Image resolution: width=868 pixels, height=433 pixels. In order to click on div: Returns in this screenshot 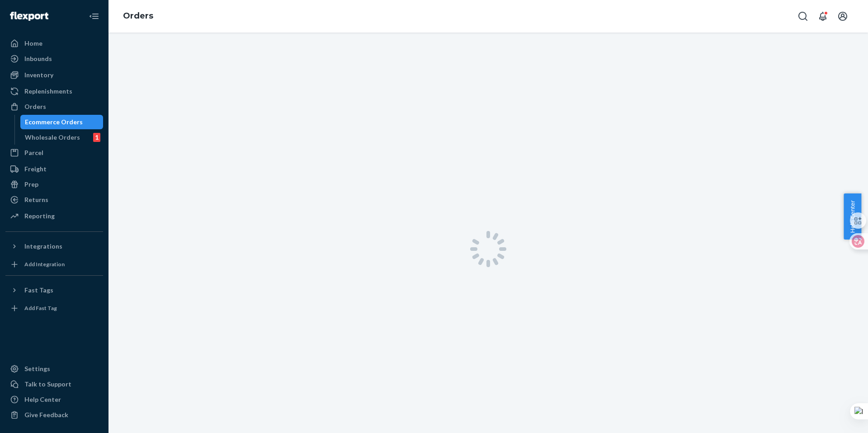, I will do `click(37, 199)`.